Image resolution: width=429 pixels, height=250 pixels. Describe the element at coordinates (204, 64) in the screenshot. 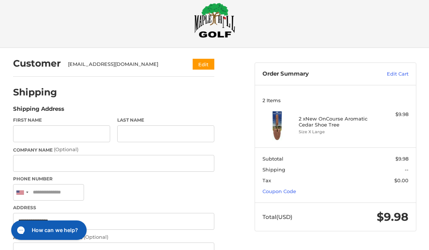

I see `button: Edit` at that location.